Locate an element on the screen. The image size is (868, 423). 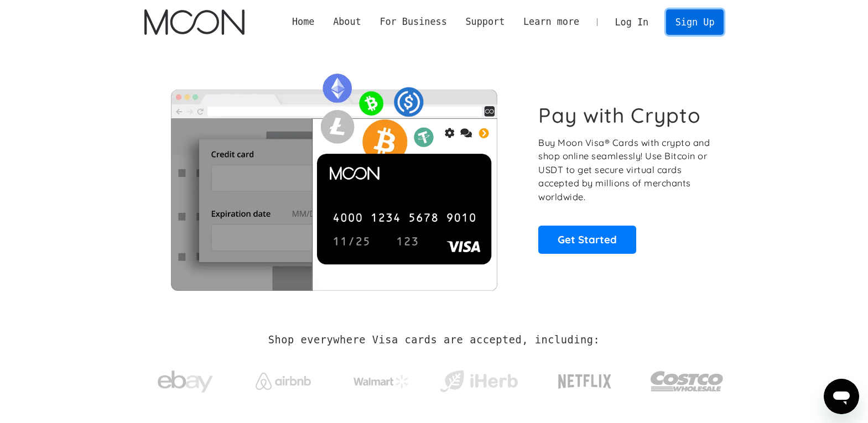
a: Netflix is located at coordinates (585, 379).